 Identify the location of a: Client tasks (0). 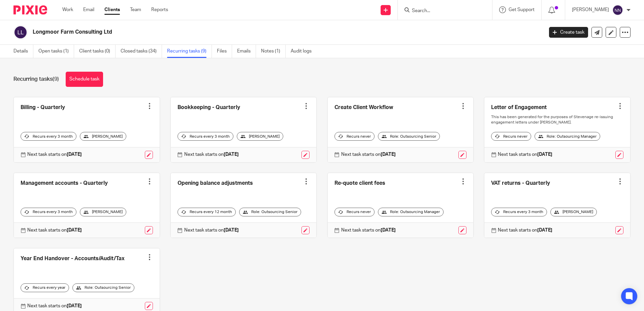
(97, 51).